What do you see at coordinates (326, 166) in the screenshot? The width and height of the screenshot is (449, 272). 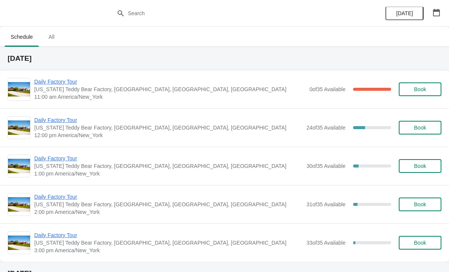 I see `span: 30 of 35 Available` at bounding box center [326, 166].